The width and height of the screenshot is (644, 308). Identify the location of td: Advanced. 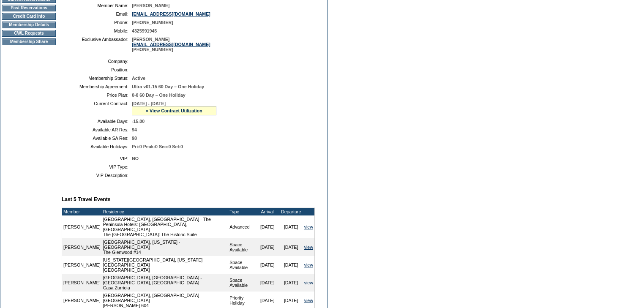
(242, 227).